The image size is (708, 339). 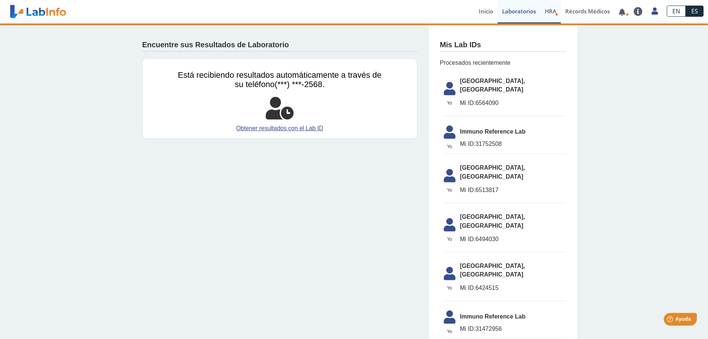 I want to click on span: 31472956, so click(x=513, y=329).